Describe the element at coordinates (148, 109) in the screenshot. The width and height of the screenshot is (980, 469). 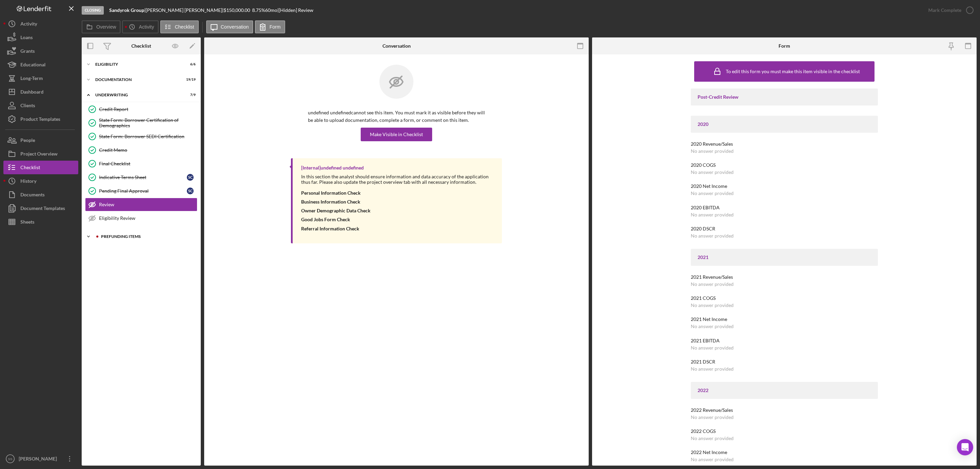
I see `div: Credit Report` at that location.